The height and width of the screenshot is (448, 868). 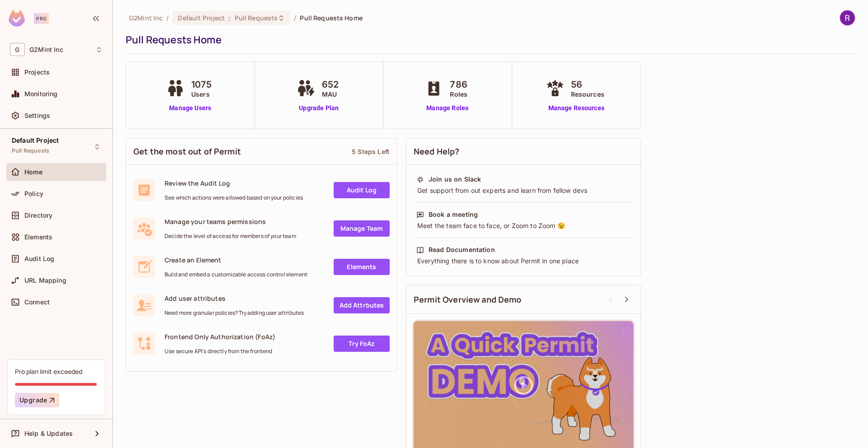 What do you see at coordinates (454, 180) in the screenshot?
I see `div: Join us on Slack` at bounding box center [454, 180].